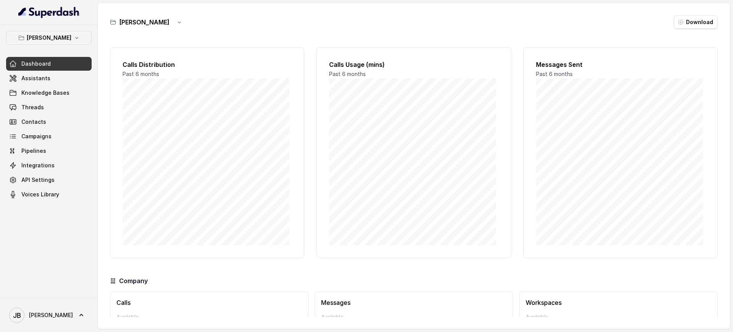 The width and height of the screenshot is (733, 332). Describe the element at coordinates (49, 122) in the screenshot. I see `a: Contacts` at that location.